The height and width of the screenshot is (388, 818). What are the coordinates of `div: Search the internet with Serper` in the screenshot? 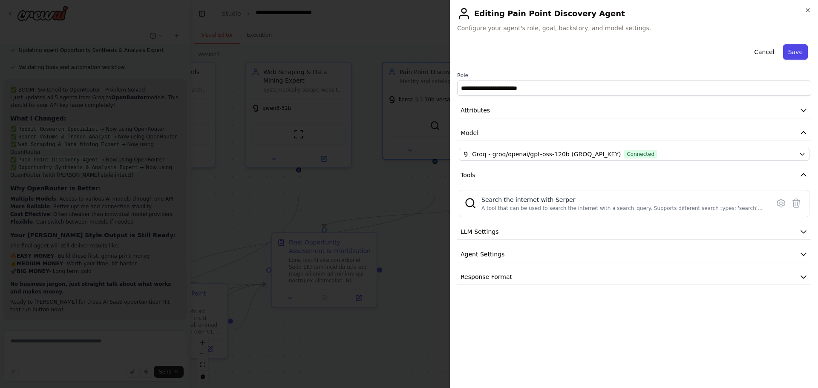 It's located at (622, 200).